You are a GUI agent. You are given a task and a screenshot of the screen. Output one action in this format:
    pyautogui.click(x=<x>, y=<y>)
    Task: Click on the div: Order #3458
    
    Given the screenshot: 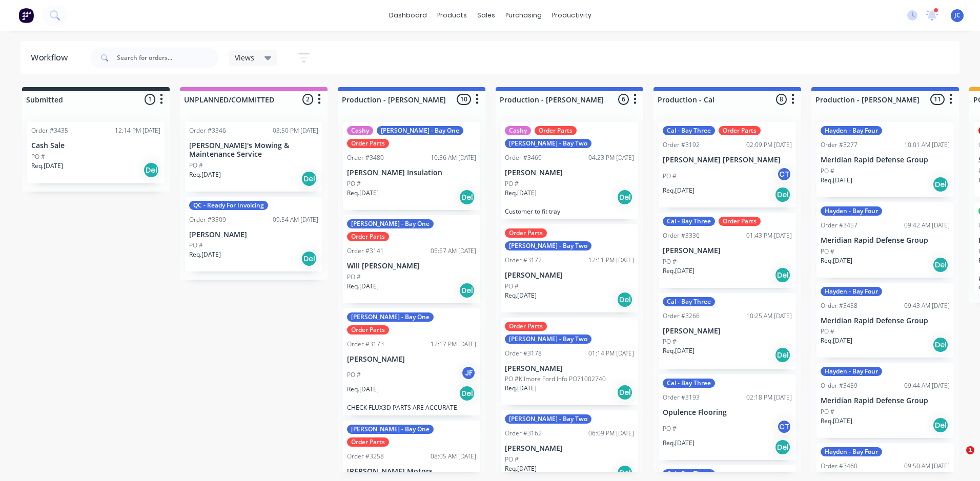 What is the action you would take?
    pyautogui.click(x=839, y=306)
    